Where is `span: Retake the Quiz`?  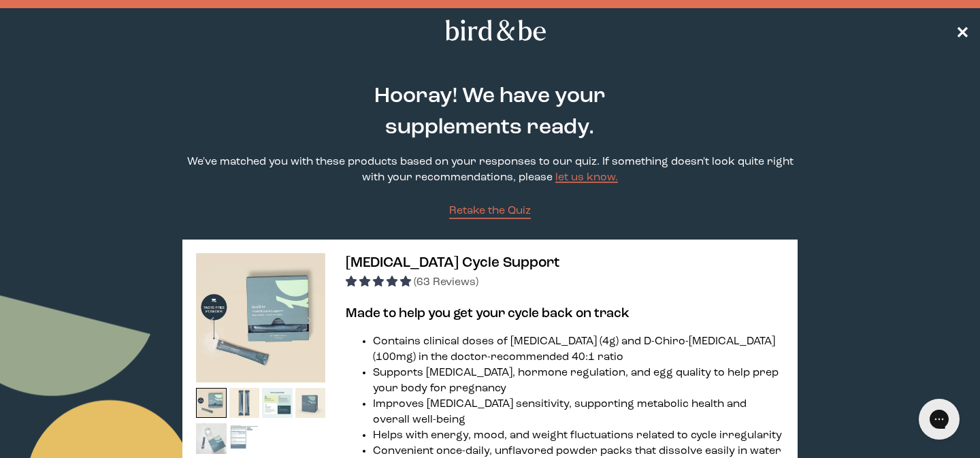
span: Retake the Quiz is located at coordinates (490, 211).